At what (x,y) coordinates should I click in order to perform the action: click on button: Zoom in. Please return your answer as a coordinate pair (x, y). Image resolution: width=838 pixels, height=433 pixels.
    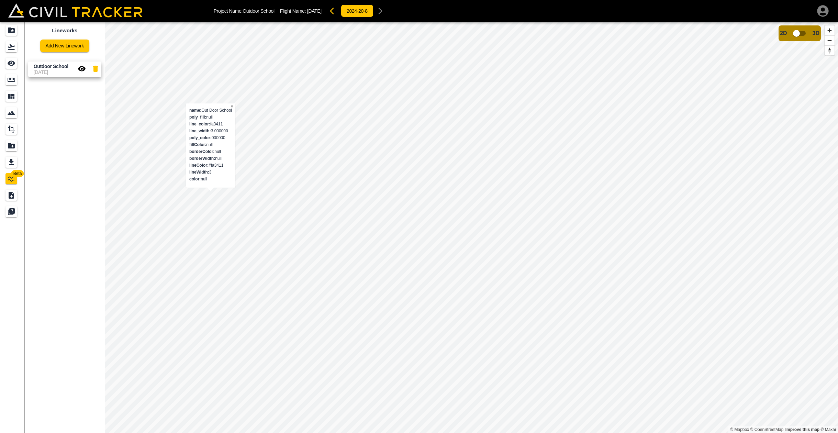
    Looking at the image, I should click on (829, 30).